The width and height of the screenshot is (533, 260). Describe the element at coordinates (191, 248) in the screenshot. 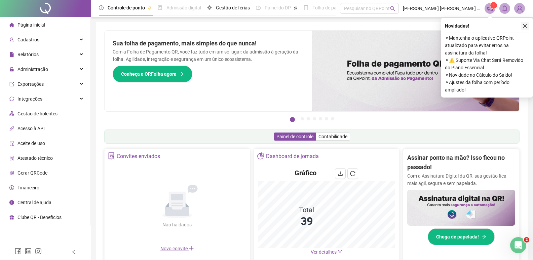

I see `span: plus` at that location.